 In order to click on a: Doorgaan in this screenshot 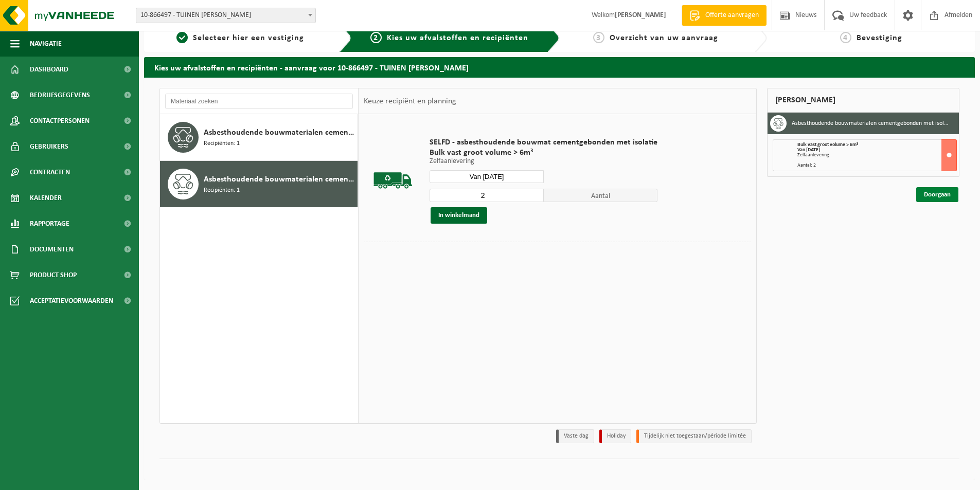, I will do `click(937, 194)`.